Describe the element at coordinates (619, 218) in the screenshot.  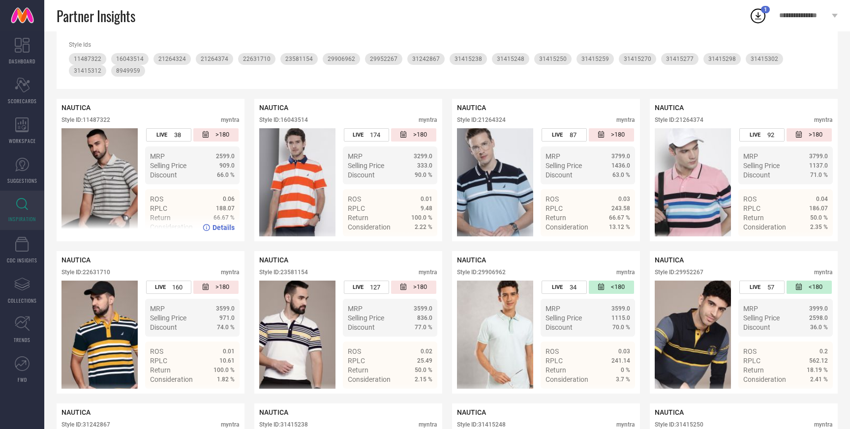
I see `span: 66.67 %` at that location.